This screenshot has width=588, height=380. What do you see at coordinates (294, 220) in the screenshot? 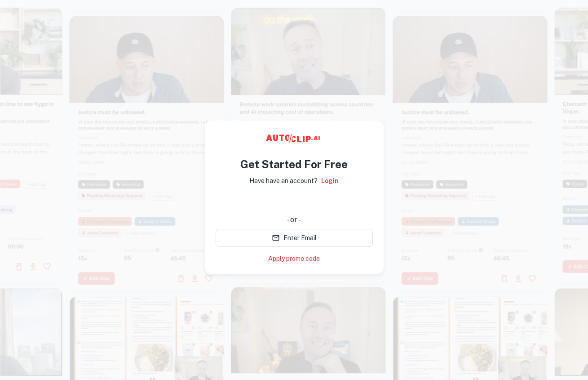
I see `div: - or -` at bounding box center [294, 220].